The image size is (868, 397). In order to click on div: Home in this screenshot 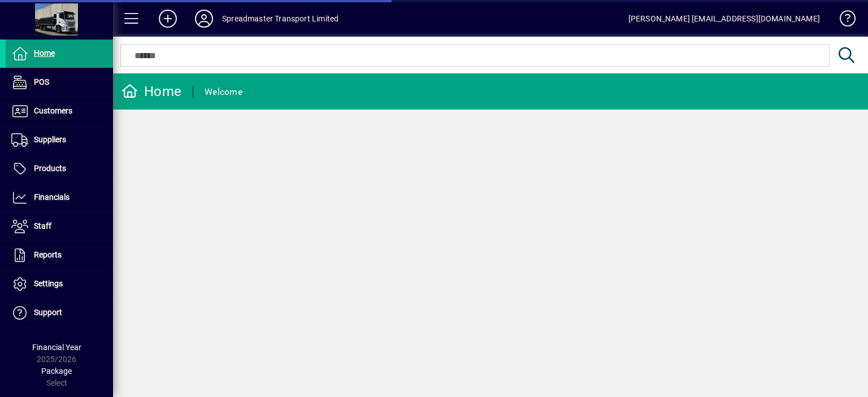, I will do `click(152, 91)`.